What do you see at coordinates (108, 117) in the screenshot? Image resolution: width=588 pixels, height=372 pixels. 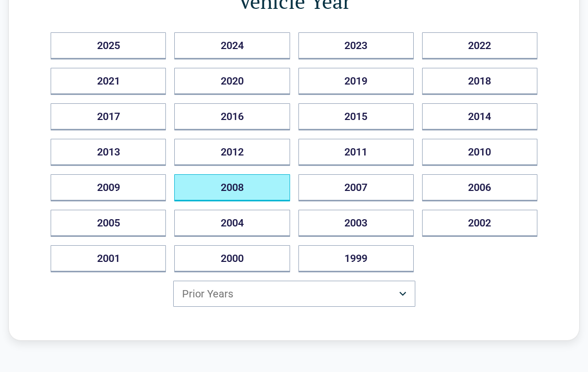 I see `button: 2017` at bounding box center [108, 117].